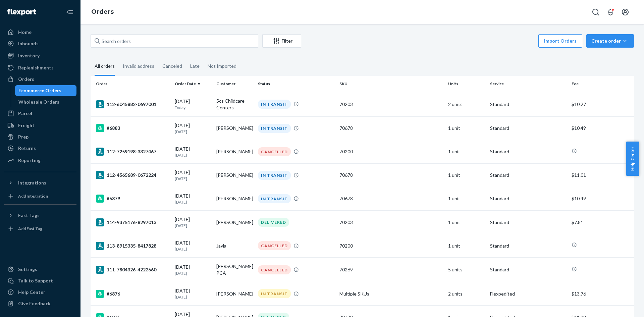 The width and height of the screenshot is (644, 317). Describe the element at coordinates (234, 104) in the screenshot. I see `td: 5cs Childcare Centers` at that location.